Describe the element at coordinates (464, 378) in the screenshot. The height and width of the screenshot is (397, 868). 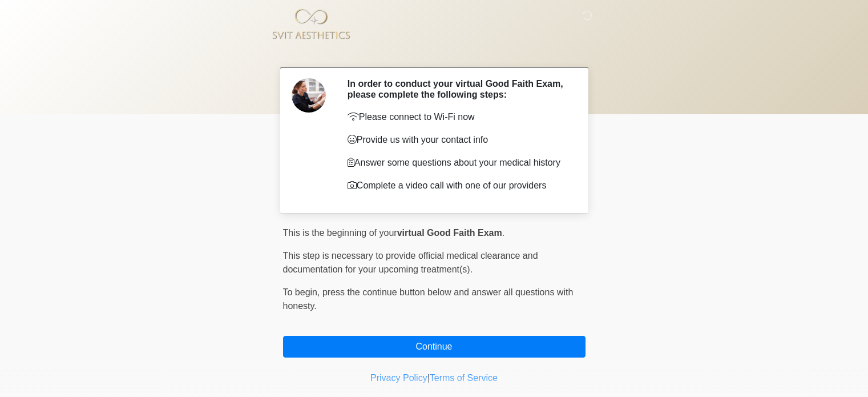
I see `a: Terms of Service` at that location.